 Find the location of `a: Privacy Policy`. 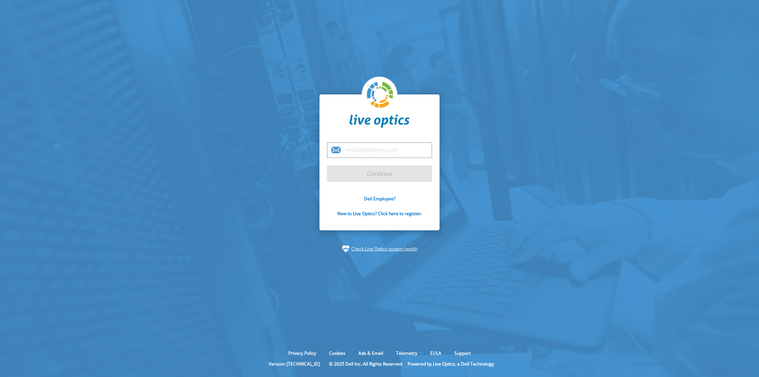

a: Privacy Policy is located at coordinates (302, 353).